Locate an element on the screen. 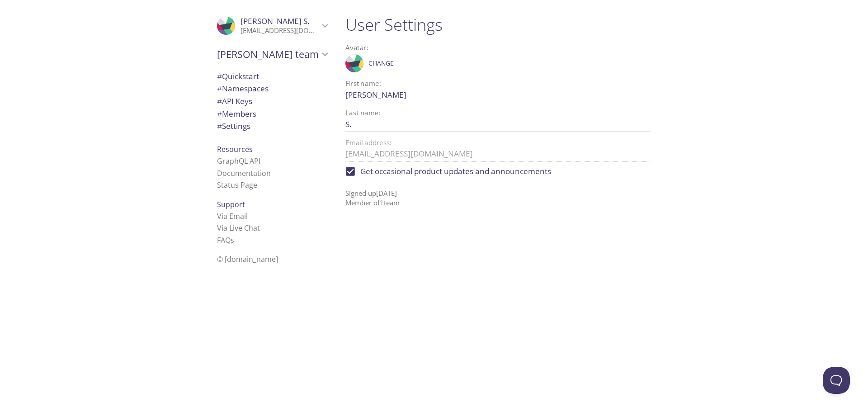 The image size is (868, 412). div: Namespaces is located at coordinates (272, 89).